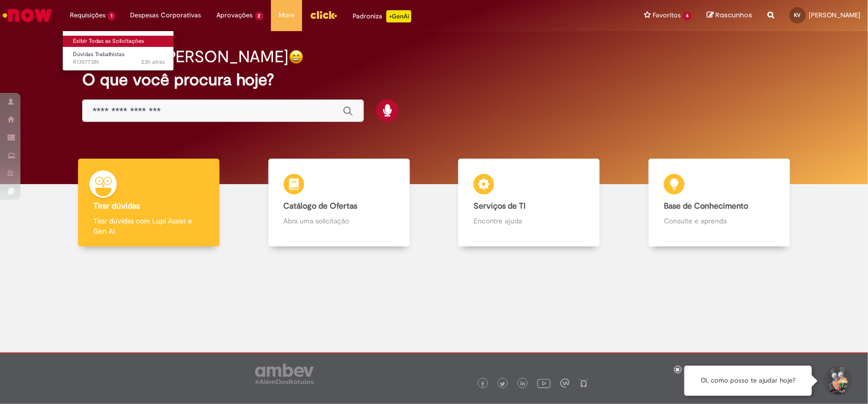 The height and width of the screenshot is (404, 868). Describe the element at coordinates (667, 16) in the screenshot. I see `span: Favoritos` at that location.